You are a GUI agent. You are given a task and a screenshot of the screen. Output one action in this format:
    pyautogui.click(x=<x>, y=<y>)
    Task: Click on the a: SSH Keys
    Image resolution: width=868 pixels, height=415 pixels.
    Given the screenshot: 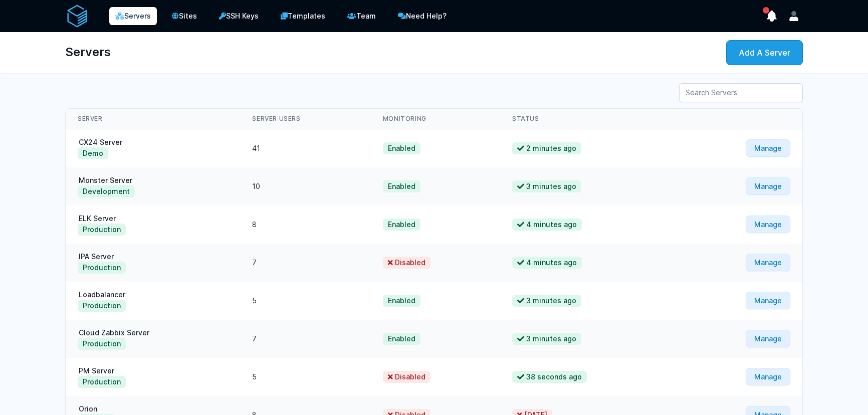 What is the action you would take?
    pyautogui.click(x=239, y=16)
    